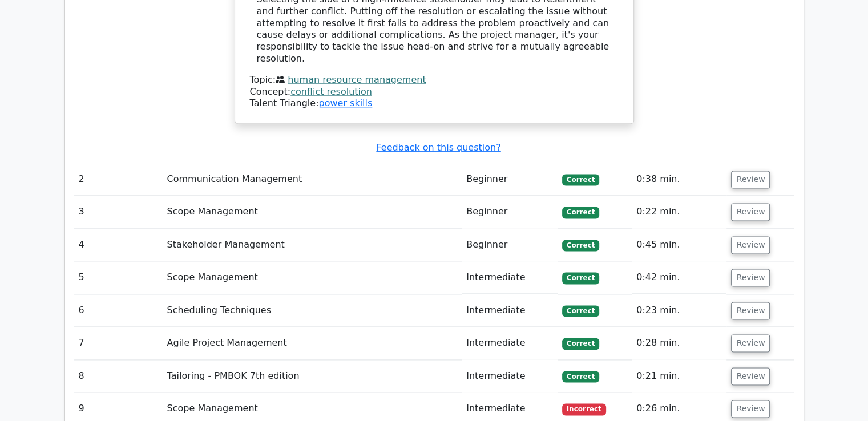 Image resolution: width=868 pixels, height=421 pixels. What do you see at coordinates (439, 147) in the screenshot?
I see `a: Feedback on this question?` at bounding box center [439, 147].